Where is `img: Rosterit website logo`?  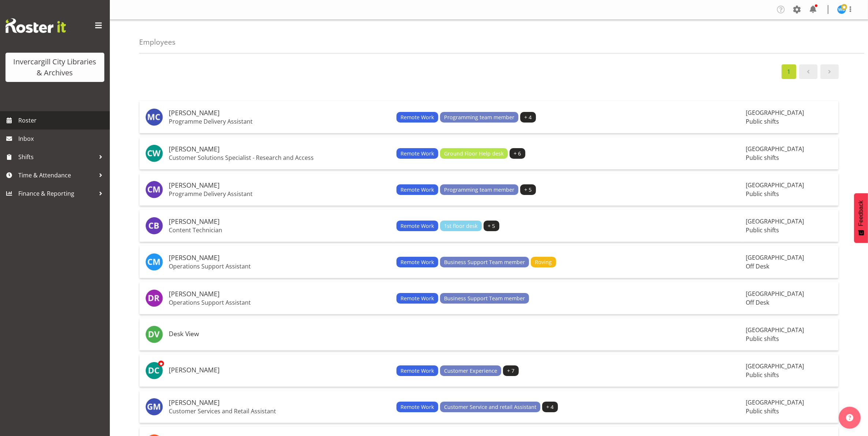
img: Rosterit website logo is located at coordinates (35, 25).